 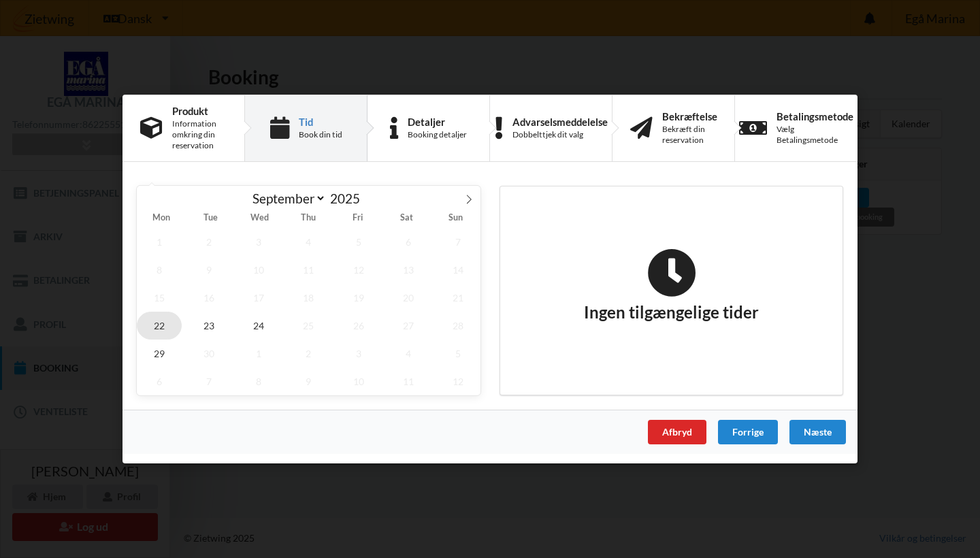 What do you see at coordinates (408, 241) in the screenshot?
I see `span: September 6, 2025` at bounding box center [408, 241].